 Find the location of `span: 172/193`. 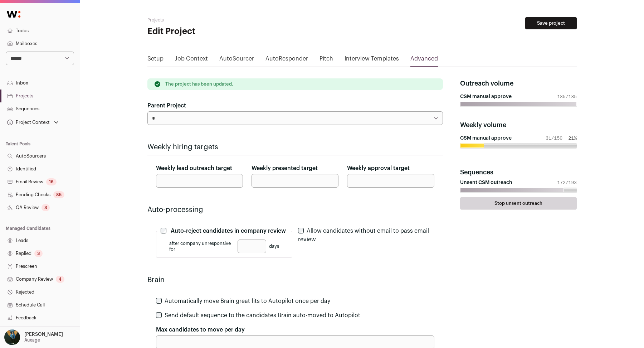

span: 172/193 is located at coordinates (567, 183).